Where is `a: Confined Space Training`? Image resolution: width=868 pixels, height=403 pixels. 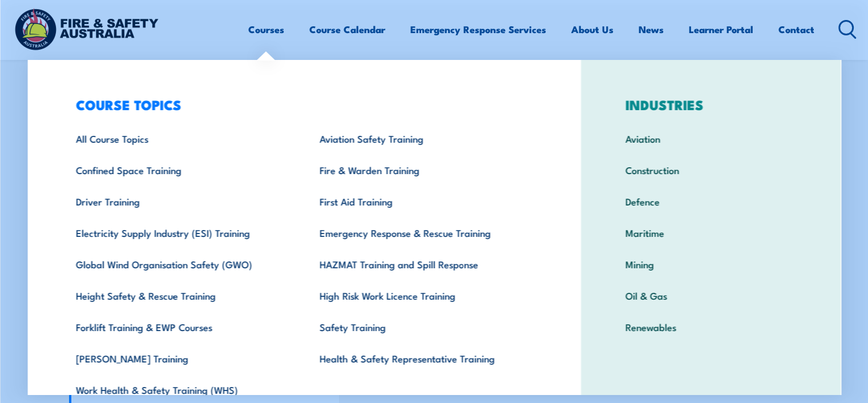
a: Confined Space Training is located at coordinates (179, 169).